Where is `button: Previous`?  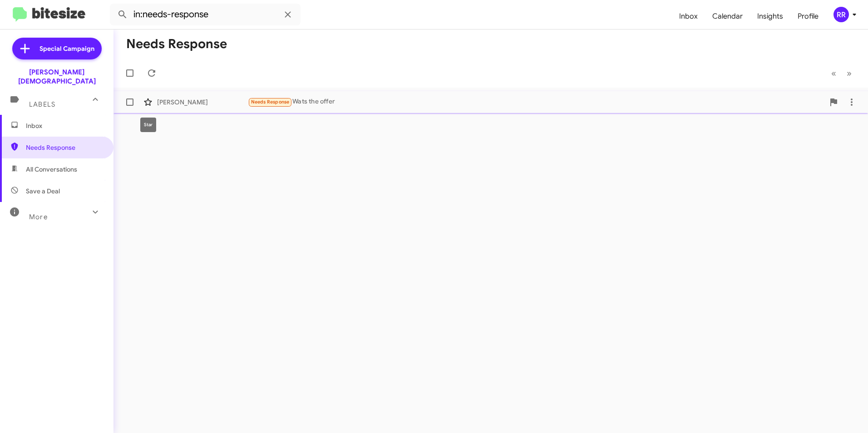 button: Previous is located at coordinates (833, 73).